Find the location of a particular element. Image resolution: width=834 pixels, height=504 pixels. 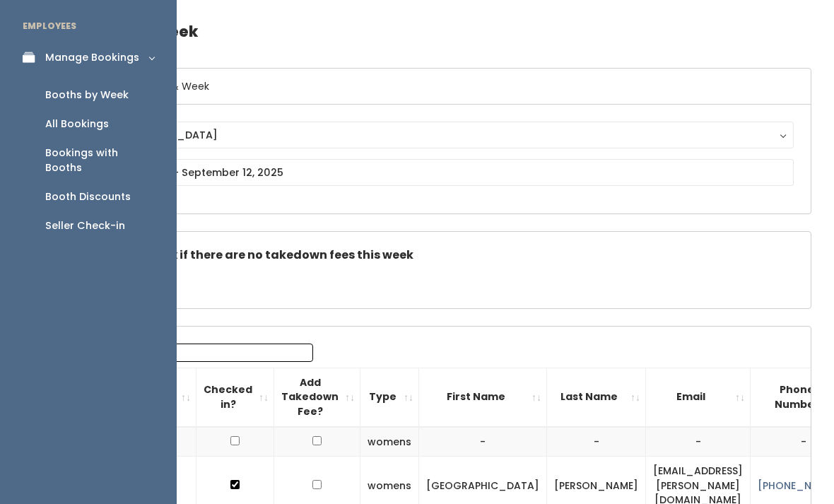

div: Booth Discounts is located at coordinates (88, 196).